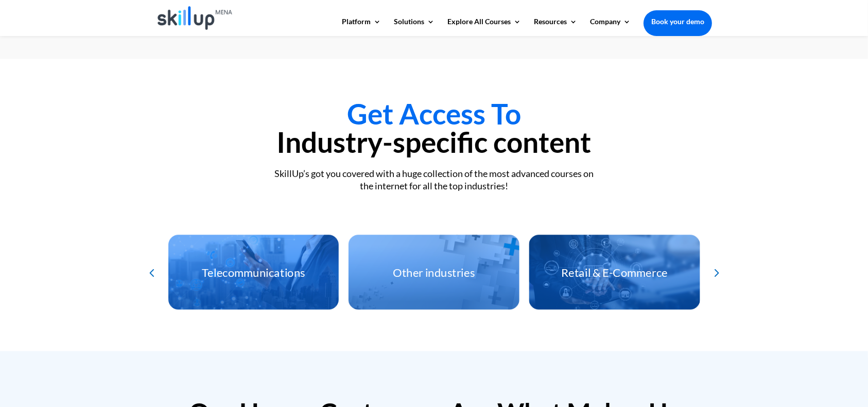 Image resolution: width=868 pixels, height=407 pixels. I want to click on h3: Retail & E-Commerce, so click(614, 275).